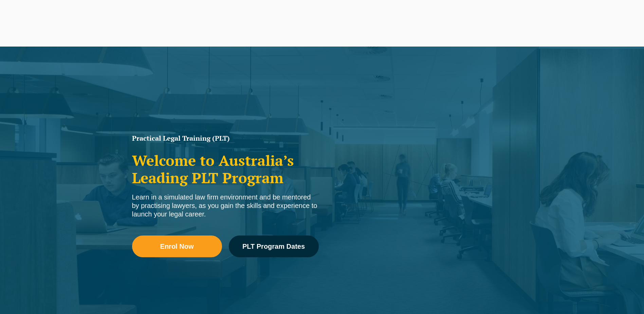  I want to click on h1: Practical Legal Training (PLT), so click(226, 138).